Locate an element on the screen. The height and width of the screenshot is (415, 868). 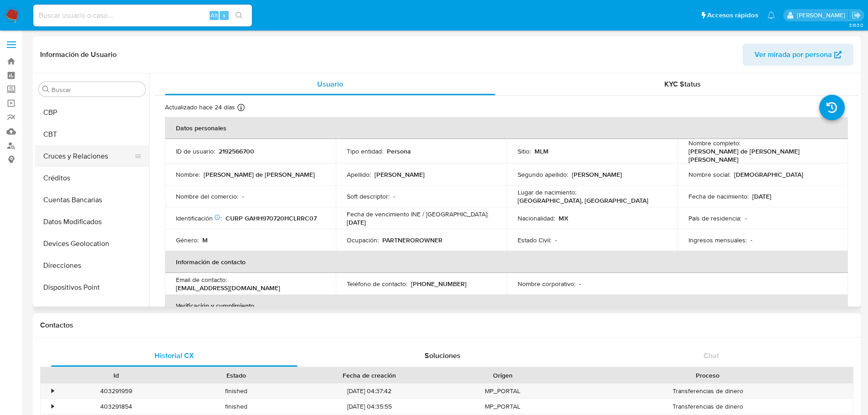
span: Alt is located at coordinates (214, 15).